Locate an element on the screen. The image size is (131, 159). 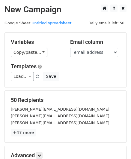
a: +47 more is located at coordinates (23, 133).